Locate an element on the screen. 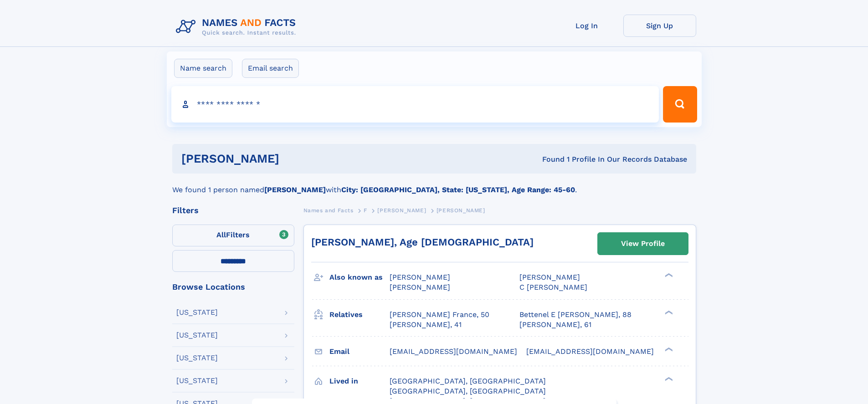  div: Found 1 Profile In Our Records Database is located at coordinates (549, 160).